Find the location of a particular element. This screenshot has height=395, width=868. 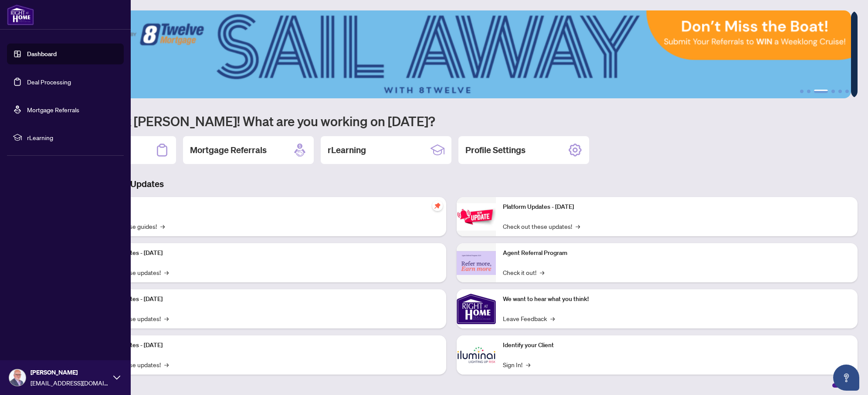

a: Deal Processing is located at coordinates (49, 82).